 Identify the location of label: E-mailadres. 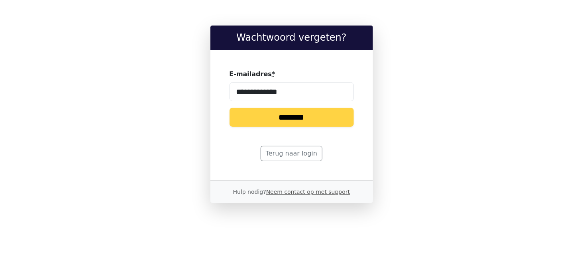
(252, 74).